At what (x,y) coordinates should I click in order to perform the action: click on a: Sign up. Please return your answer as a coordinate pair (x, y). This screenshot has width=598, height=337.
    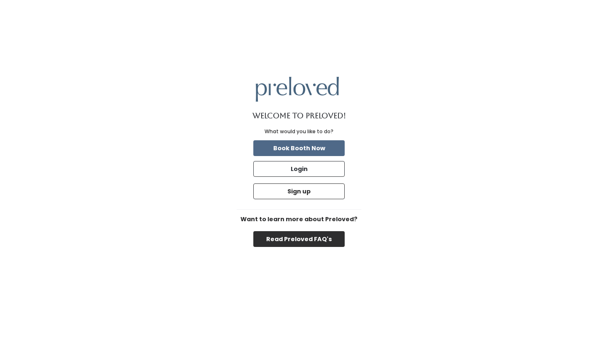
    Looking at the image, I should click on (299, 191).